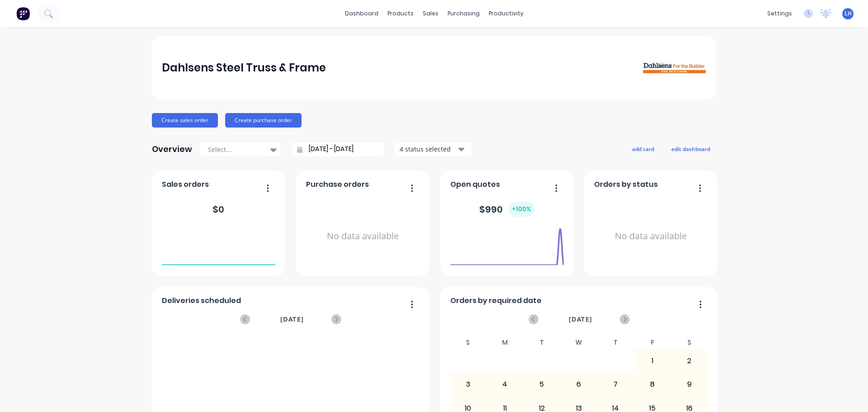 The height and width of the screenshot is (412, 868). What do you see at coordinates (653, 342) in the screenshot?
I see `div: F` at bounding box center [653, 342].